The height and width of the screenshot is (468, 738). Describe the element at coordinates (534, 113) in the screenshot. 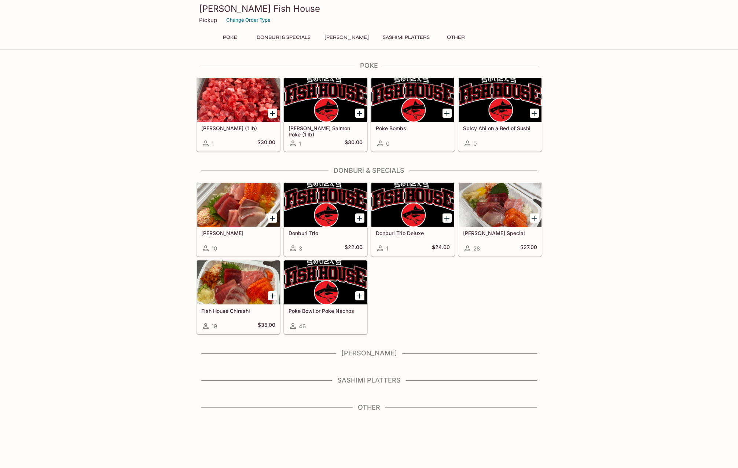

I see `button: Add Spicy Ahi on a Bed of Sushi` at that location.